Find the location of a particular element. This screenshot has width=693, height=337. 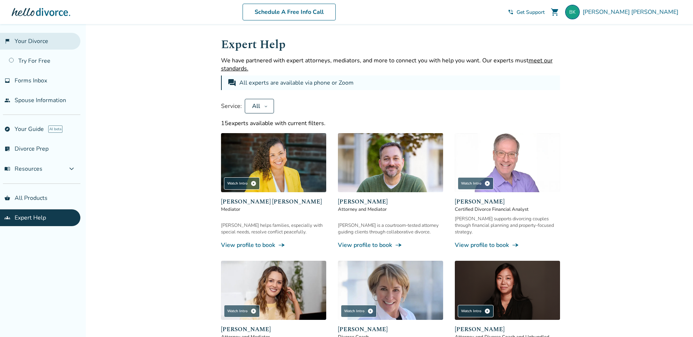

img: Claudia Brown Coulter is located at coordinates (273, 163).